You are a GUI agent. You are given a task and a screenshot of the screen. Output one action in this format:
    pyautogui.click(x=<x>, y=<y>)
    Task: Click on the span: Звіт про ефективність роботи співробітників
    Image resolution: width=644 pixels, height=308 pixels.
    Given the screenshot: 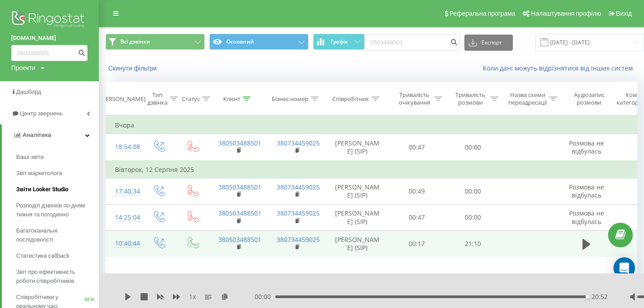 What is the action you would take?
    pyautogui.click(x=55, y=276)
    